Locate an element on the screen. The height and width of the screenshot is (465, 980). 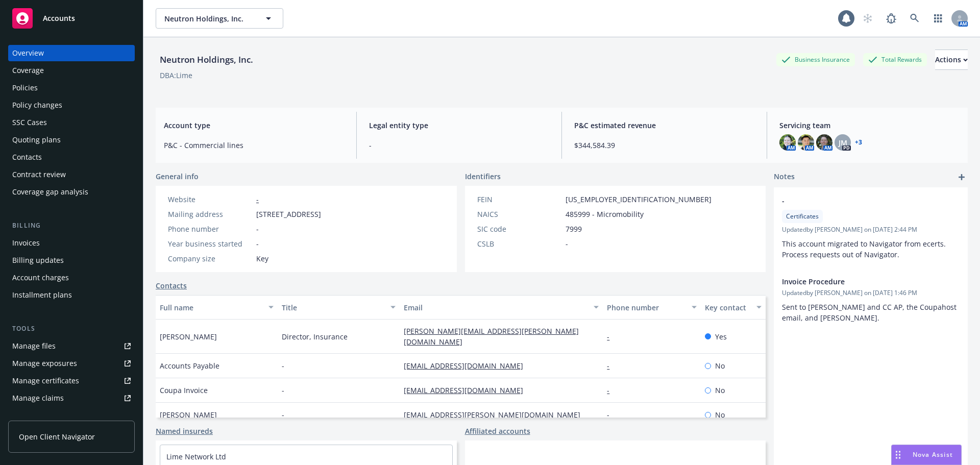
div: Installment plans is located at coordinates (42, 295).